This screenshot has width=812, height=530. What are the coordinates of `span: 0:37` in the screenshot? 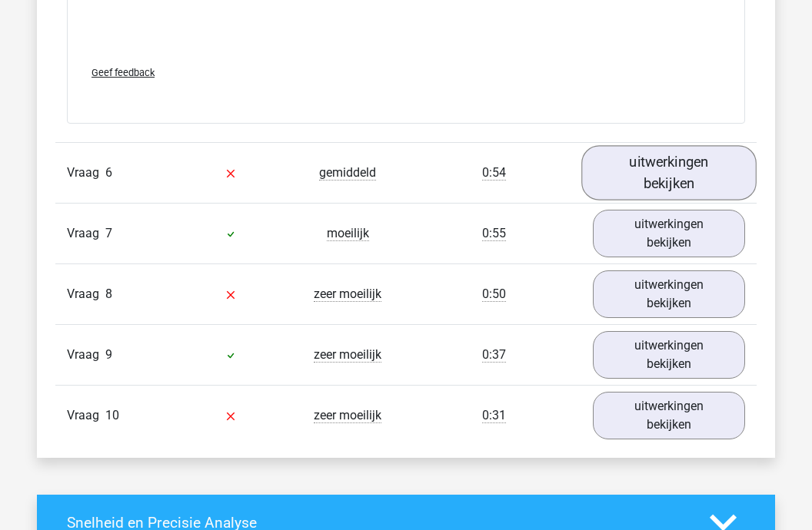 It's located at (494, 355).